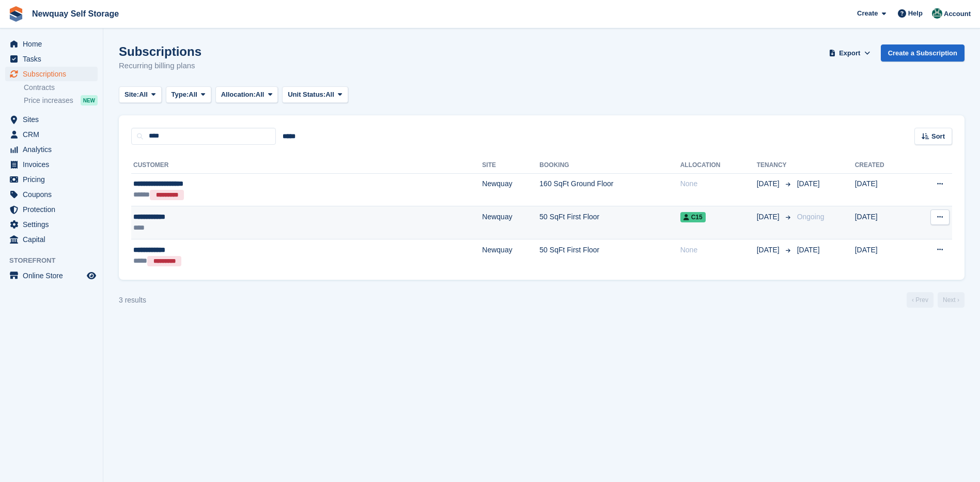  I want to click on button: Type: All, so click(189, 95).